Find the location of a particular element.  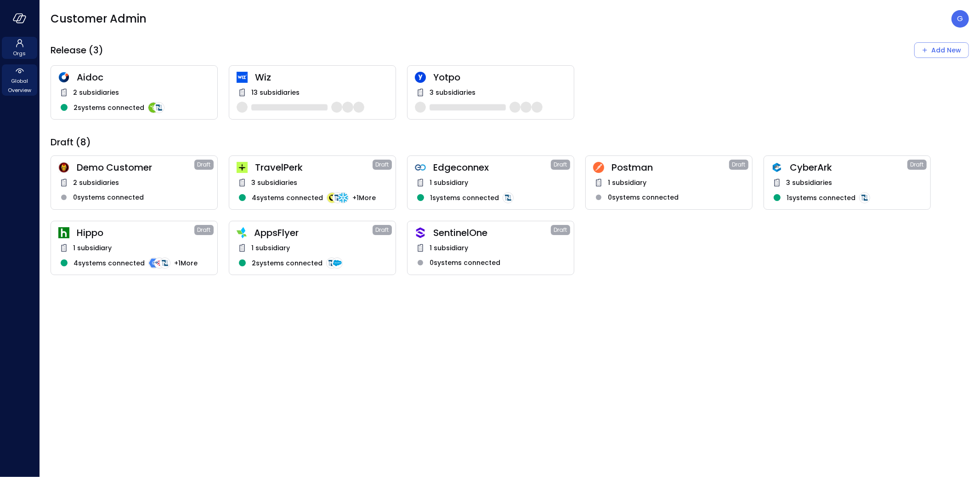

img: oujisyhxiqy1h0xilnqx is located at coordinates (420, 233).